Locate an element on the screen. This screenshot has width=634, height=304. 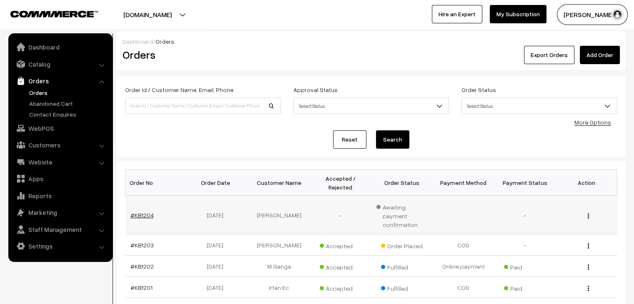
div: Domain Overview is located at coordinates (53, 52).